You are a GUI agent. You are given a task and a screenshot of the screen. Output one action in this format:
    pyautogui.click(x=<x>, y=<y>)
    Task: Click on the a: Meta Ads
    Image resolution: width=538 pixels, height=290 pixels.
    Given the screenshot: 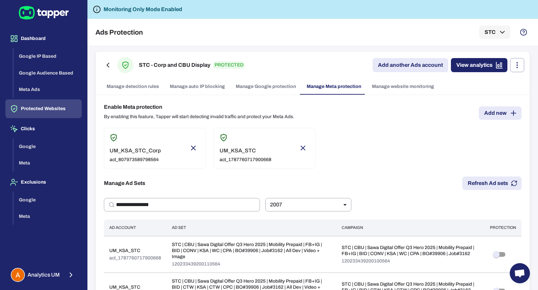 What is the action you would take?
    pyautogui.click(x=47, y=89)
    